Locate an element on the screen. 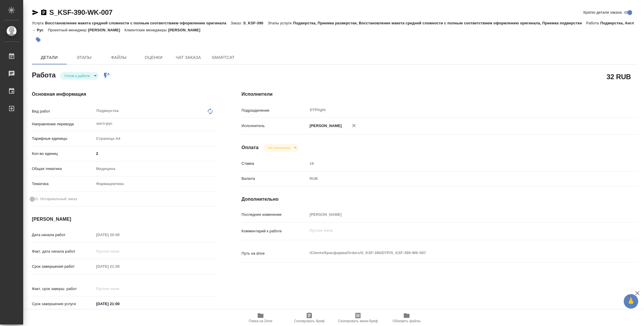 This screenshot has width=644, height=326. span: Кратко детали заказа is located at coordinates (603, 12).